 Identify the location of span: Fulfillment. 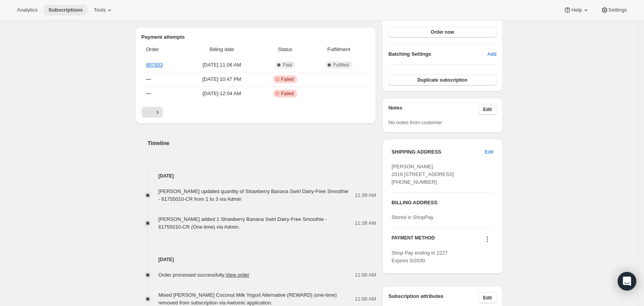
(339, 49).